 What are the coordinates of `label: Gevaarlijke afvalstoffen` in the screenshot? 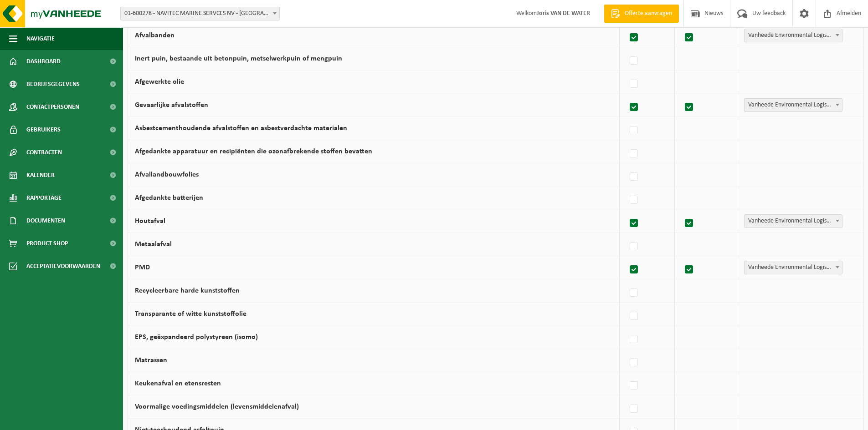 It's located at (171, 105).